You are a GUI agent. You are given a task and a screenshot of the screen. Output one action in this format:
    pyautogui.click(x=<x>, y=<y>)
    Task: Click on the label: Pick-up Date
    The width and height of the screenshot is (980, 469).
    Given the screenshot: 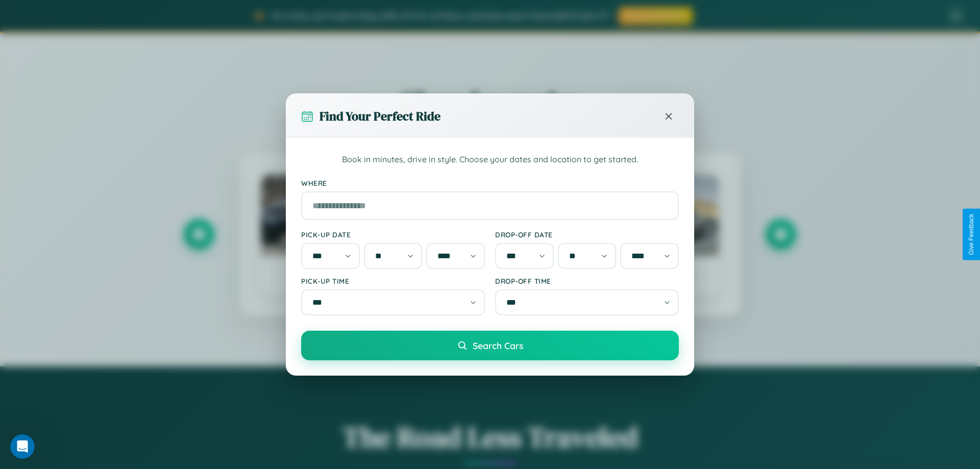 What is the action you would take?
    pyautogui.click(x=393, y=234)
    